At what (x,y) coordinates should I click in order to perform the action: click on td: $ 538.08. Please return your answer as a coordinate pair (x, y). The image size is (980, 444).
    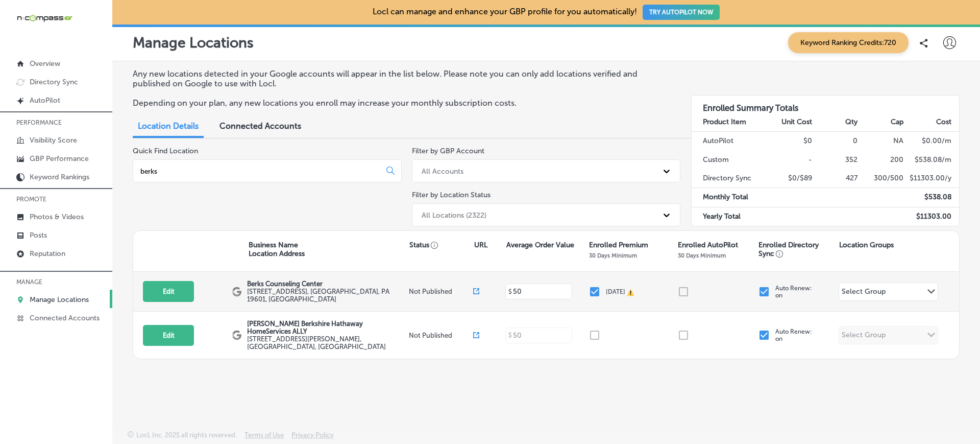
    Looking at the image, I should click on (932, 197).